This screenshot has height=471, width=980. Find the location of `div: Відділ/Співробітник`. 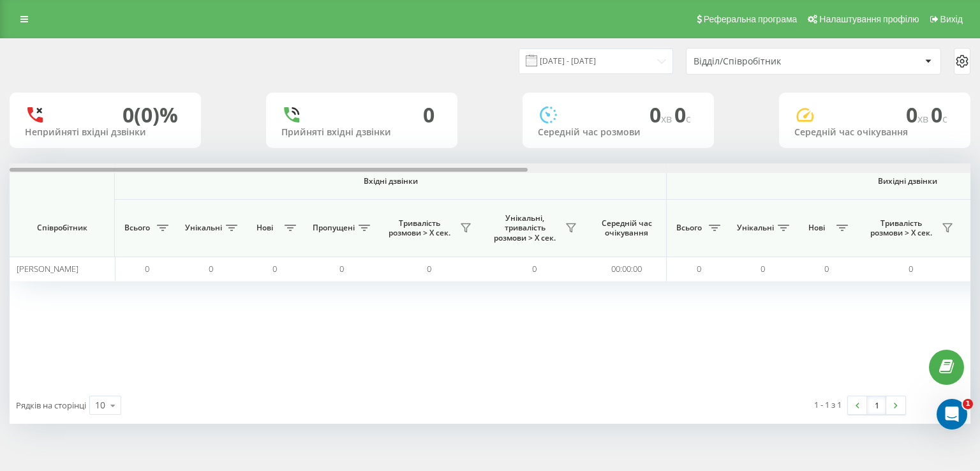

div: Відділ/Співробітник is located at coordinates (770, 62).